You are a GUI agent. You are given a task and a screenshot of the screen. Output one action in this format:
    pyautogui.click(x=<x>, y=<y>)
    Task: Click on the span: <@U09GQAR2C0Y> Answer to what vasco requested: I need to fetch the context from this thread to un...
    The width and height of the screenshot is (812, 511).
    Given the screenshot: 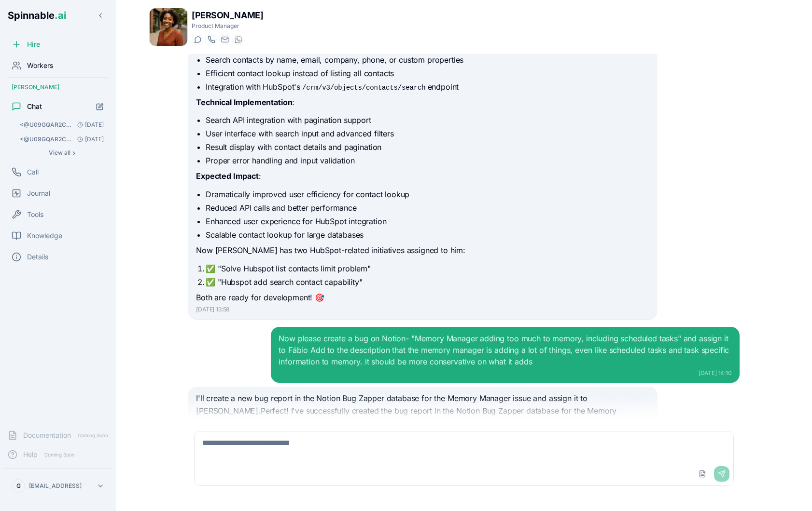 What is the action you would take?
    pyautogui.click(x=46, y=125)
    